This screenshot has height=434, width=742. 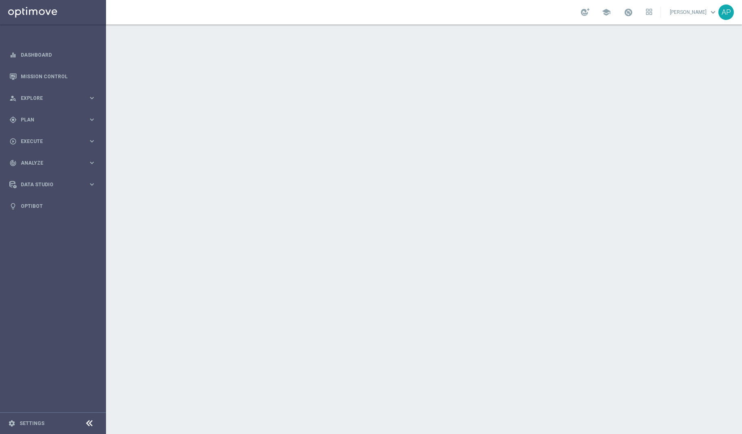 I want to click on i: lightbulb, so click(x=13, y=206).